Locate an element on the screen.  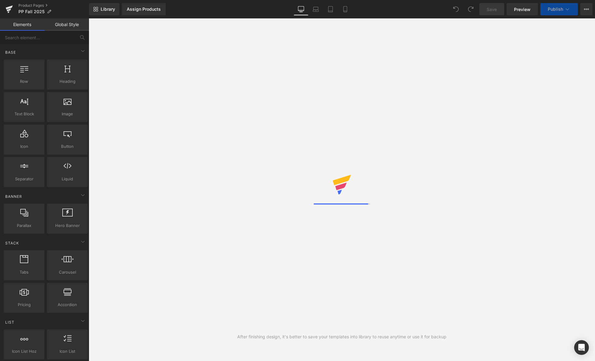
button: Redo is located at coordinates (471, 9).